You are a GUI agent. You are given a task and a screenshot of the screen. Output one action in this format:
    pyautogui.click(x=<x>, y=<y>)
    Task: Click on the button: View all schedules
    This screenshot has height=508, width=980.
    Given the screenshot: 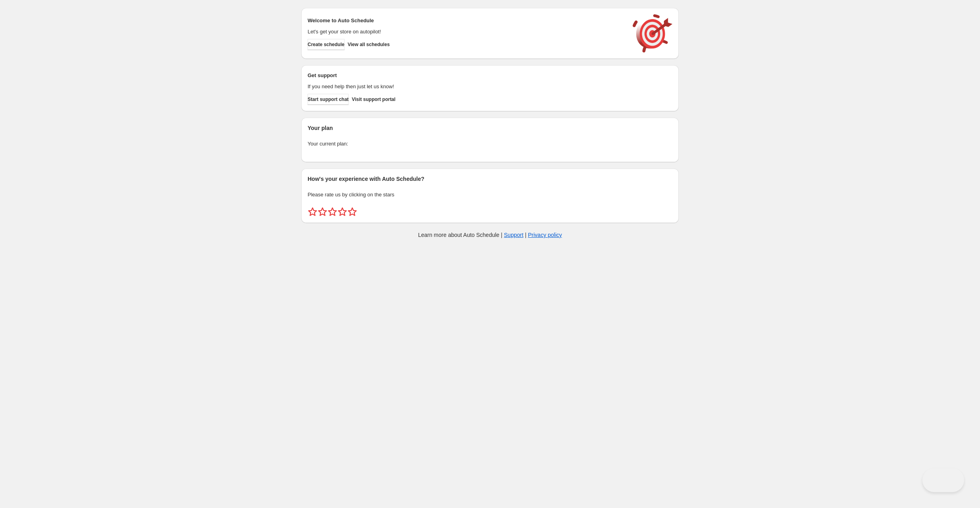 What is the action you would take?
    pyautogui.click(x=369, y=44)
    